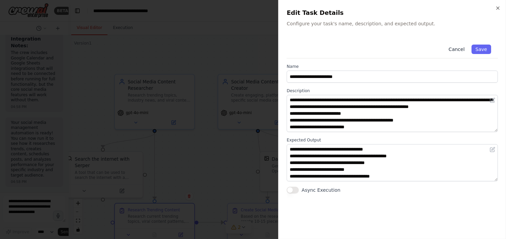 This screenshot has height=239, width=506. I want to click on label: Expected Output, so click(392, 140).